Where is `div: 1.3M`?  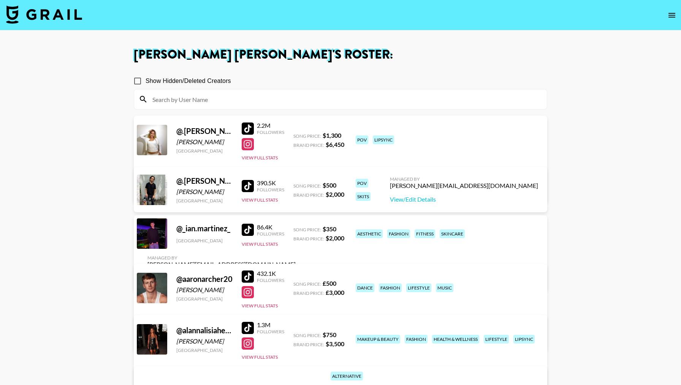 div: 1.3M is located at coordinates (271, 324).